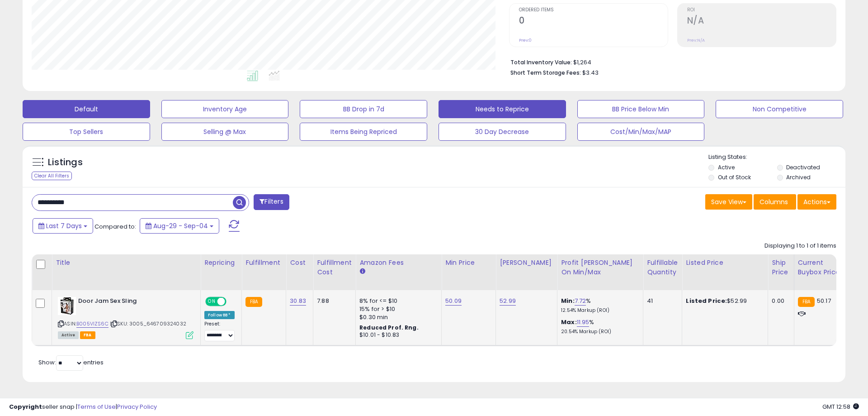  I want to click on b: Reduced Prof. Rng., so click(389, 327).